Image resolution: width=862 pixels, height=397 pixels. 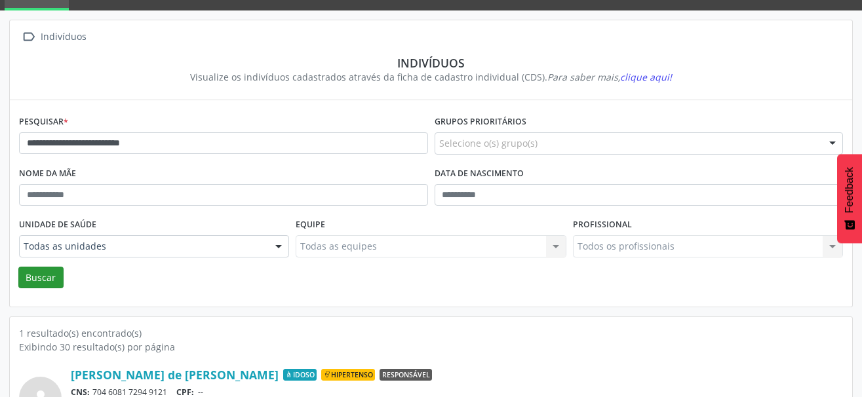 What do you see at coordinates (480, 122) in the screenshot?
I see `label: Grupos prioritários` at bounding box center [480, 122].